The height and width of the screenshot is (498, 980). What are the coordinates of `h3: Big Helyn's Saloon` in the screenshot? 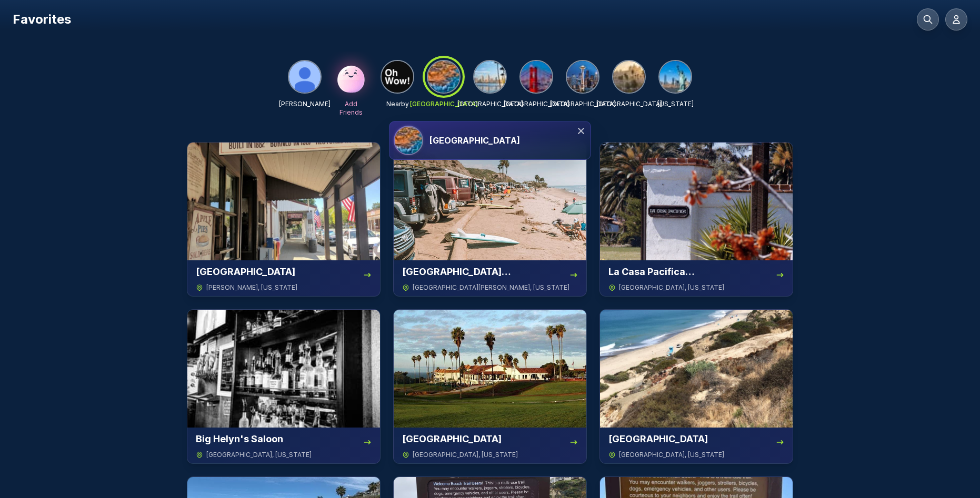 It's located at (239, 439).